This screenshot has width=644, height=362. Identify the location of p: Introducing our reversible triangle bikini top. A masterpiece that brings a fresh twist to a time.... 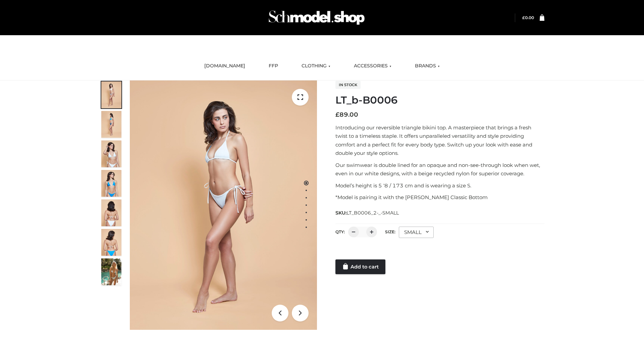
(440, 141).